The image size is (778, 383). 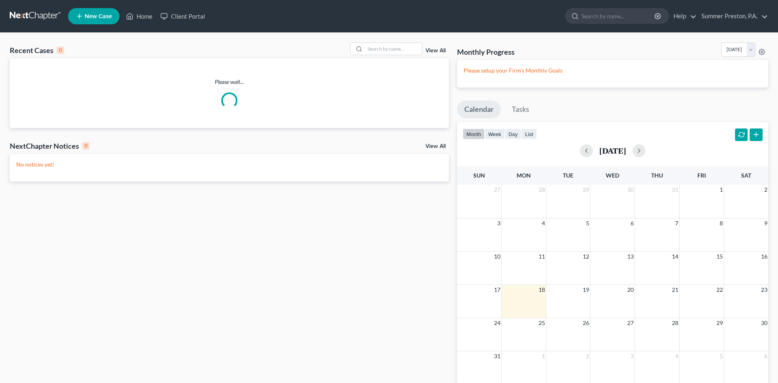 What do you see at coordinates (764, 290) in the screenshot?
I see `span: 23` at bounding box center [764, 290].